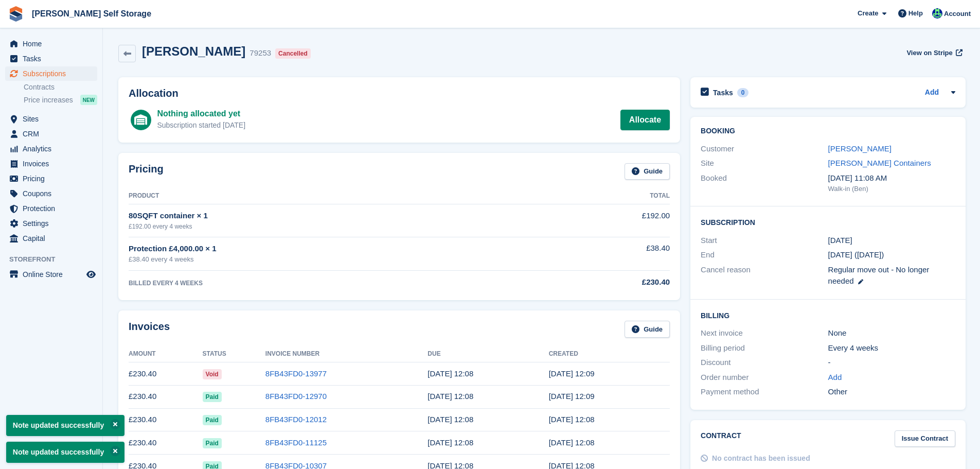 The image size is (980, 469). Describe the element at coordinates (333, 283) in the screenshot. I see `div: BILLED EVERY 4 WEEKS` at that location.